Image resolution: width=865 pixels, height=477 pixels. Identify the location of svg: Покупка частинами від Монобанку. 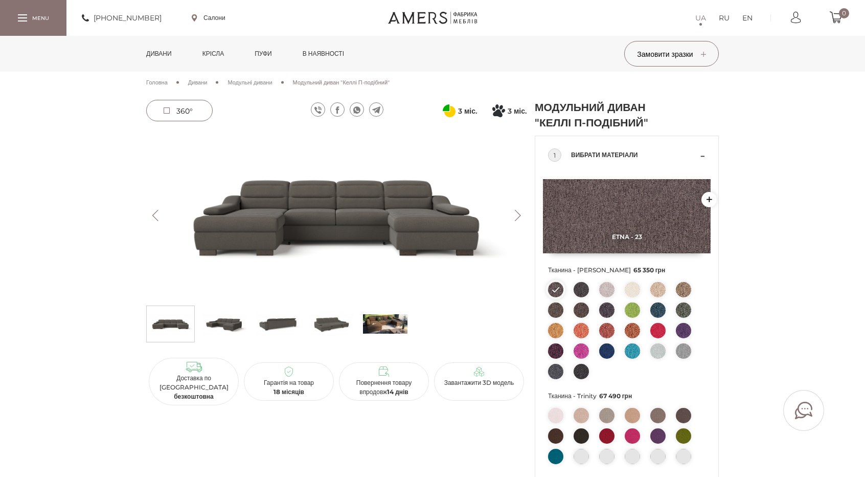
(499, 110).